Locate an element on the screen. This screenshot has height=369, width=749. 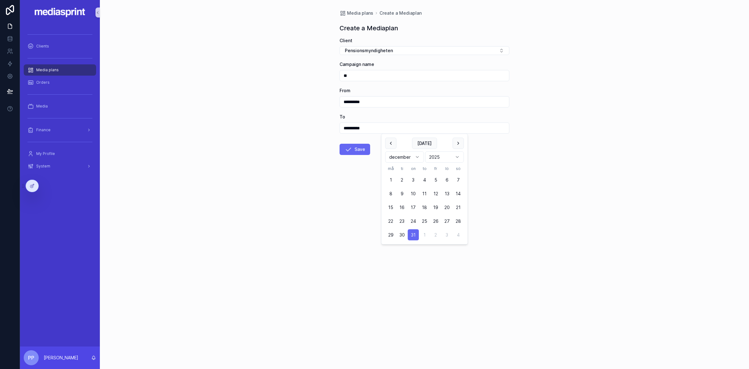
button: måndag 15 december 2025 is located at coordinates (391, 207).